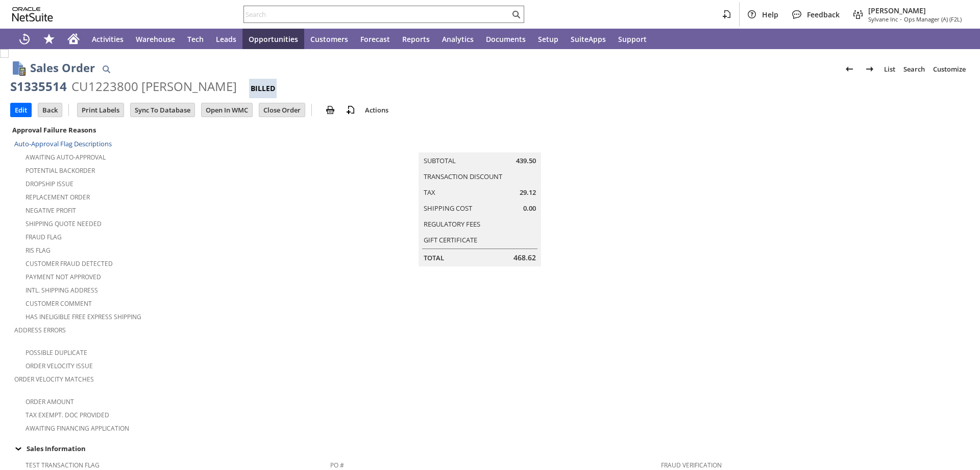  What do you see at coordinates (452, 223) in the screenshot?
I see `a: Regulatory Fees` at bounding box center [452, 223].